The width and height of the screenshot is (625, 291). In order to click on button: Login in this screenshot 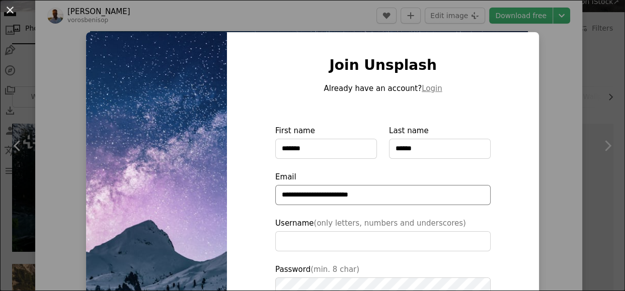, I will do `click(431, 89)`.